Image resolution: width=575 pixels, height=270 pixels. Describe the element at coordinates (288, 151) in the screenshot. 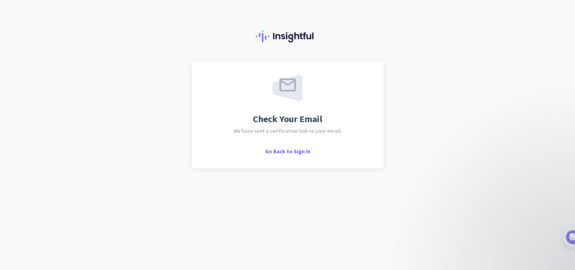

I see `span: Go Back to Sign In` at that location.